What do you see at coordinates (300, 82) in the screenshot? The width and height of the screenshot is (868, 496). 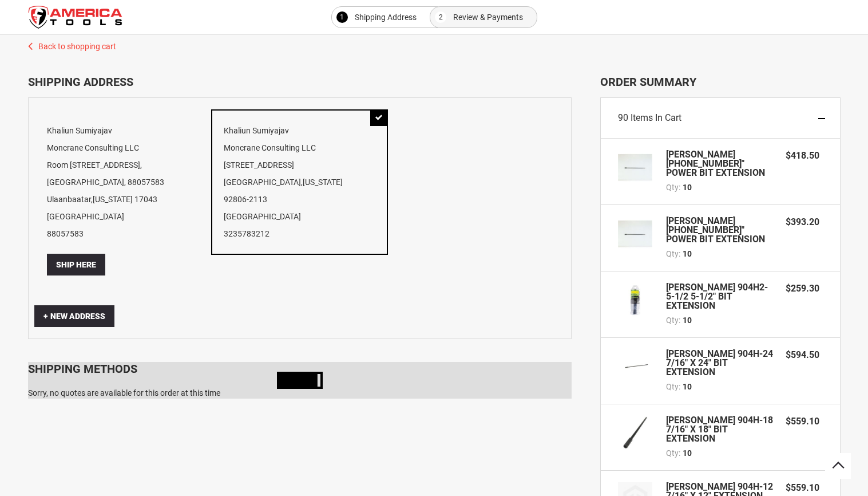 I see `div: Shipping Address` at bounding box center [300, 82].